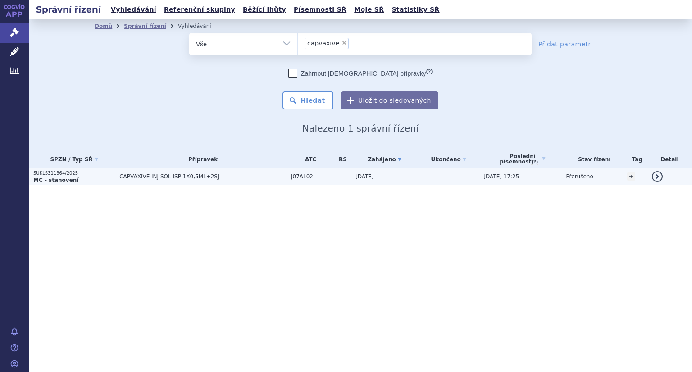 This screenshot has width=692, height=372. Describe the element at coordinates (341, 159) in the screenshot. I see `th: RS` at that location.